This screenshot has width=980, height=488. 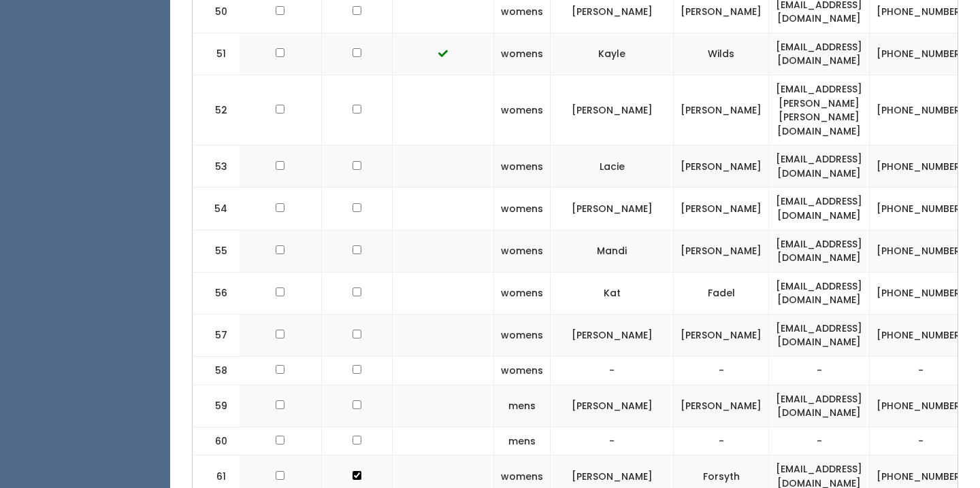 I want to click on td: Lacie, so click(x=612, y=167).